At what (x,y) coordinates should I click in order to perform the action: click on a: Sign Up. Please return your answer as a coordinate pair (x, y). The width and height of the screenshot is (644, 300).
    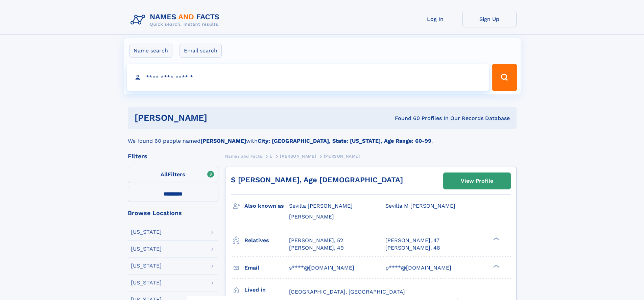
    Looking at the image, I should click on (489, 19).